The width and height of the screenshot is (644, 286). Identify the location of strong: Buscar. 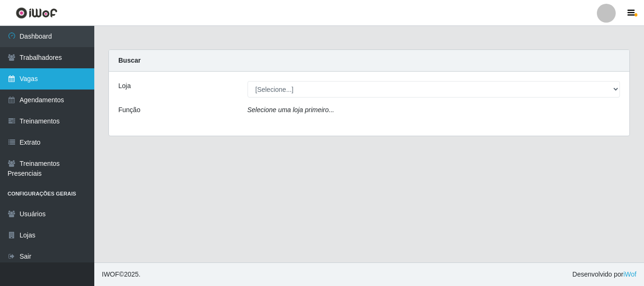
(130, 60).